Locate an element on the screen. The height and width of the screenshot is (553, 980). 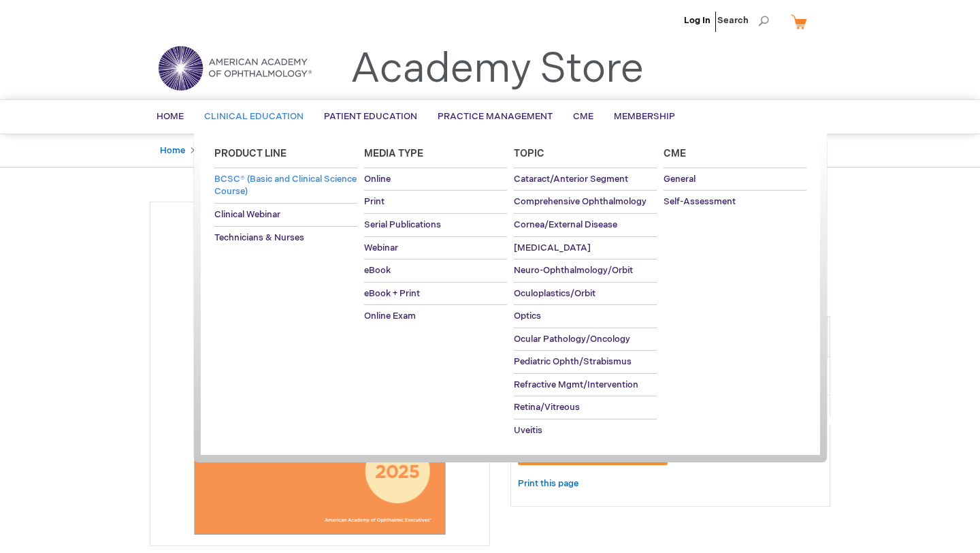
span: Cme is located at coordinates (674, 153).